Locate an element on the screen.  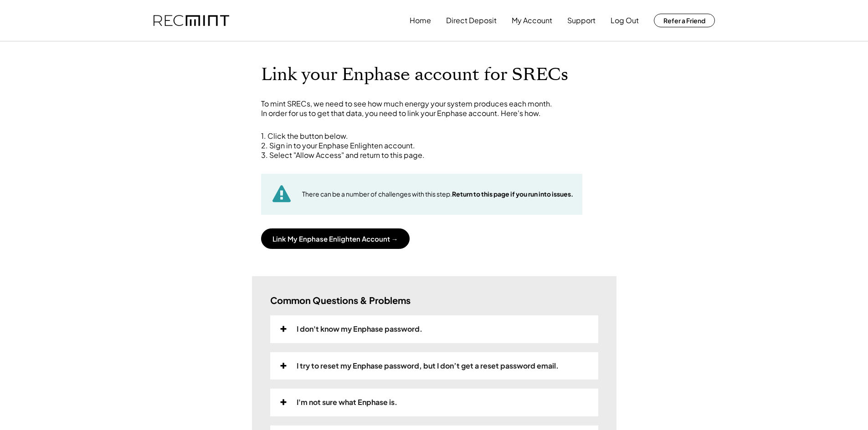
button: My Account is located at coordinates (532, 20).